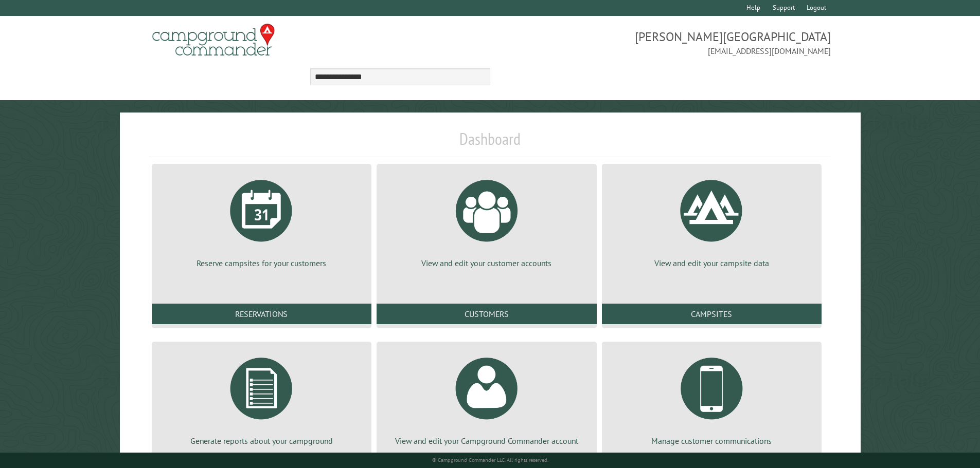 This screenshot has width=980, height=468. Describe the element at coordinates (213, 40) in the screenshot. I see `img: Campground Commander` at that location.